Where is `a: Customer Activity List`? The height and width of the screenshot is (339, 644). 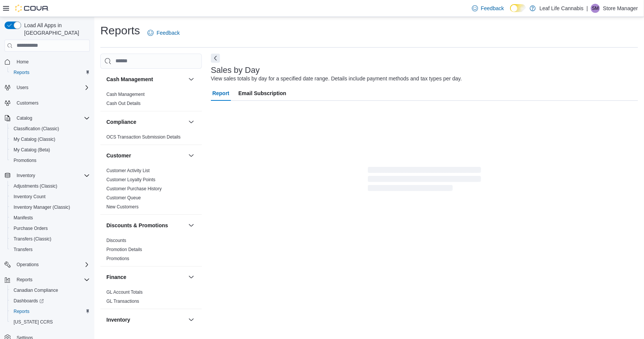 a: Customer Activity List is located at coordinates (128, 171).